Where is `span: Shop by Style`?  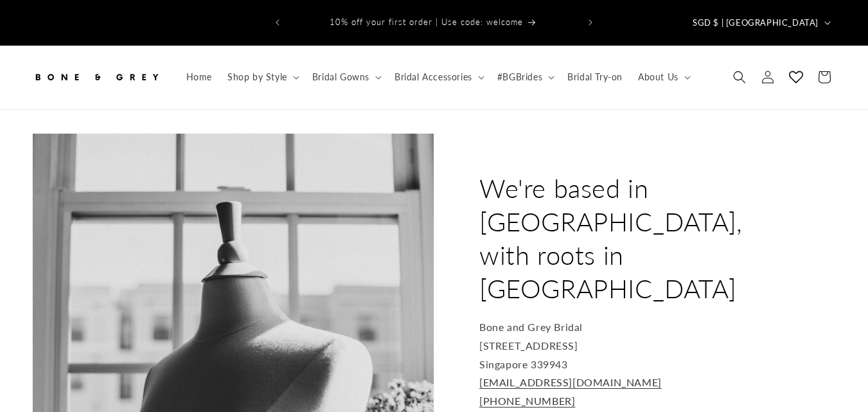 span: Shop by Style is located at coordinates (257, 77).